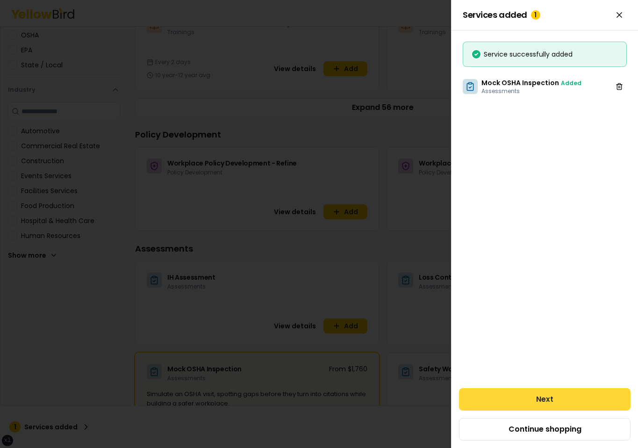 The width and height of the screenshot is (638, 448). I want to click on button: Close, so click(619, 15).